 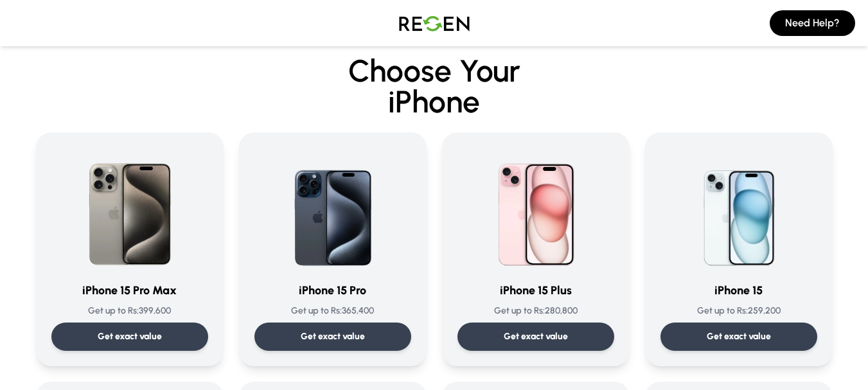 I want to click on p: Get up to Rs: 399,600, so click(x=129, y=311).